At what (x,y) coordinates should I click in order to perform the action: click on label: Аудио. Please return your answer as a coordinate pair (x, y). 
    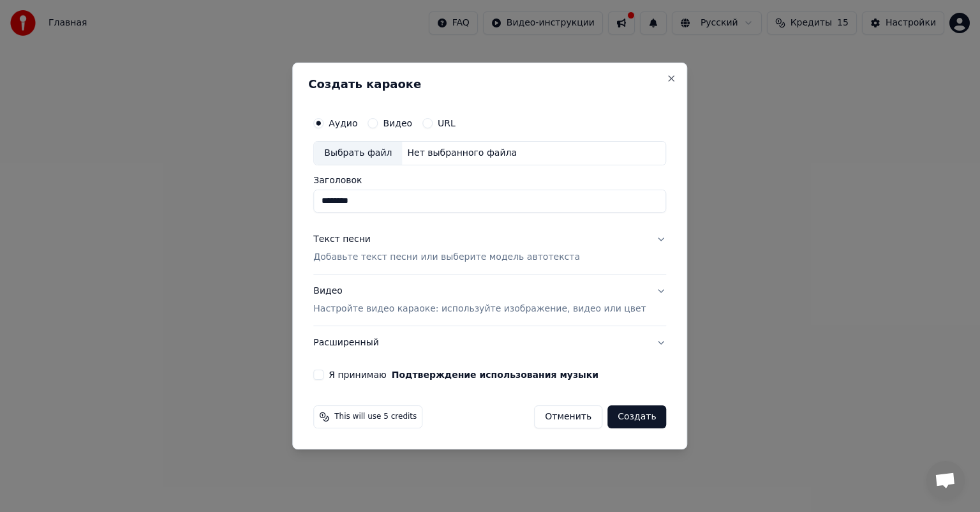
    Looking at the image, I should click on (343, 123).